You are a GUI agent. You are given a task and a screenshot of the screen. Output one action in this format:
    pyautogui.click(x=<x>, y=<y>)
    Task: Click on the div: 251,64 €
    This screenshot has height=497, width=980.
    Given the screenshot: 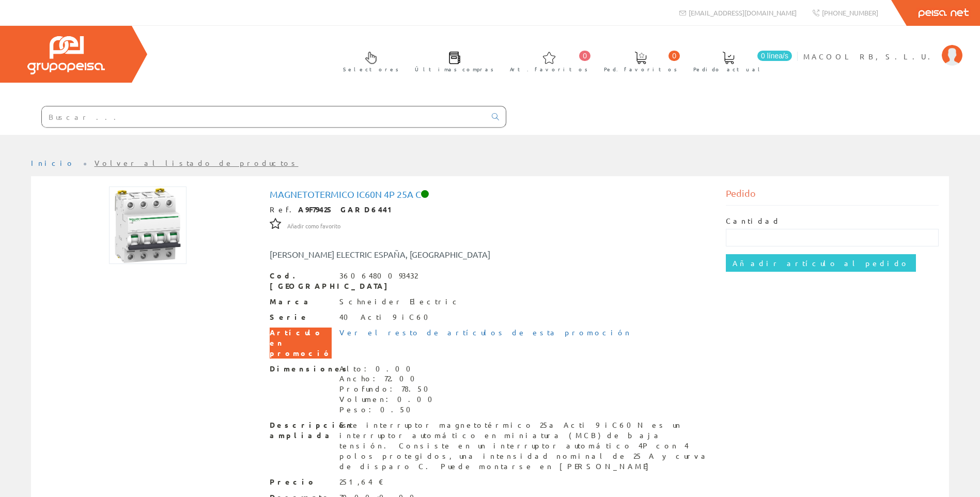 What is the action you would take?
    pyautogui.click(x=362, y=482)
    